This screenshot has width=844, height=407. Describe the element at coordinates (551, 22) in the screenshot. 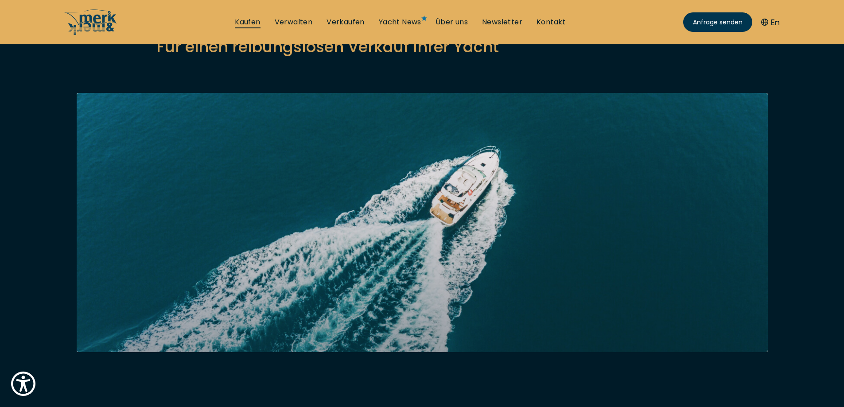

I see `a: Kontakt` at that location.